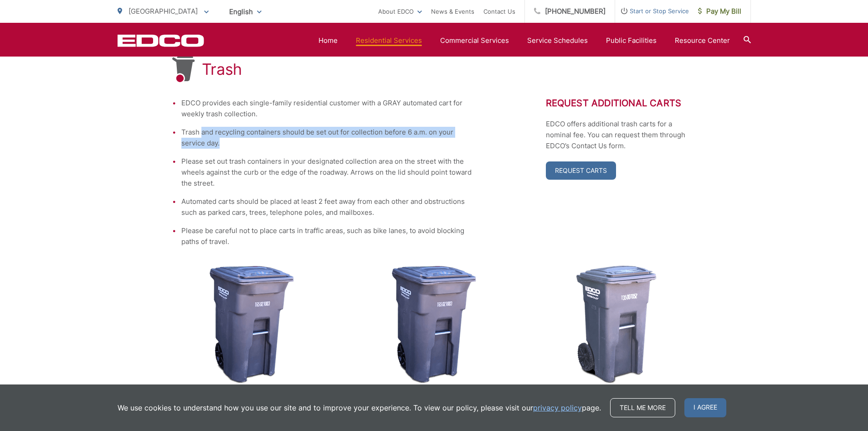  What do you see at coordinates (616, 325) in the screenshot?
I see `img: cart-trash-32.png` at bounding box center [616, 325].